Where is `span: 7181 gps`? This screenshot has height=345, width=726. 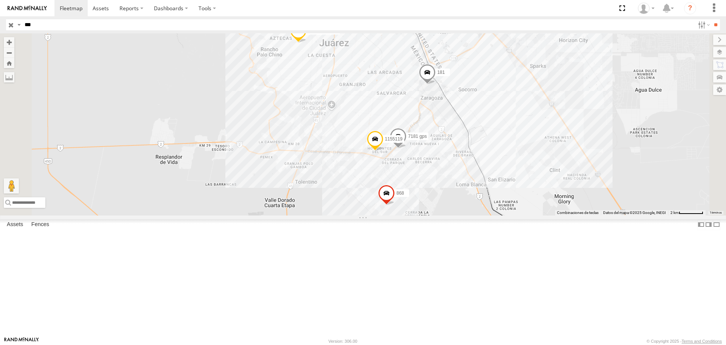
span: 7181 gps is located at coordinates (417, 137).